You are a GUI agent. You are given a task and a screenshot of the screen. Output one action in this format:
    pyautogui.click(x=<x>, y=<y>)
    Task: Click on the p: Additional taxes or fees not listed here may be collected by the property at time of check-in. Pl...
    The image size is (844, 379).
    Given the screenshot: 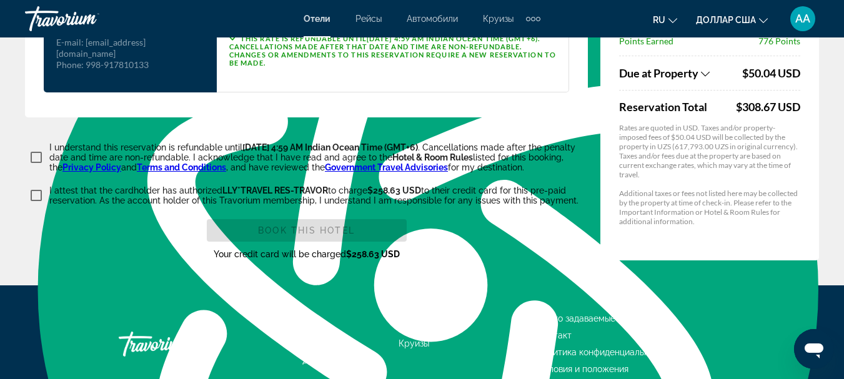 What is the action you would take?
    pyautogui.click(x=710, y=208)
    